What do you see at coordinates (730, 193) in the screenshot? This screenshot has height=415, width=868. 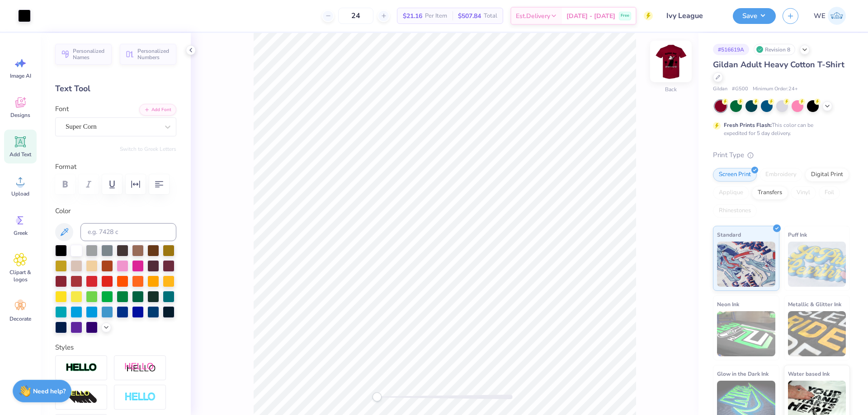 I see `div: Applique` at bounding box center [730, 193].